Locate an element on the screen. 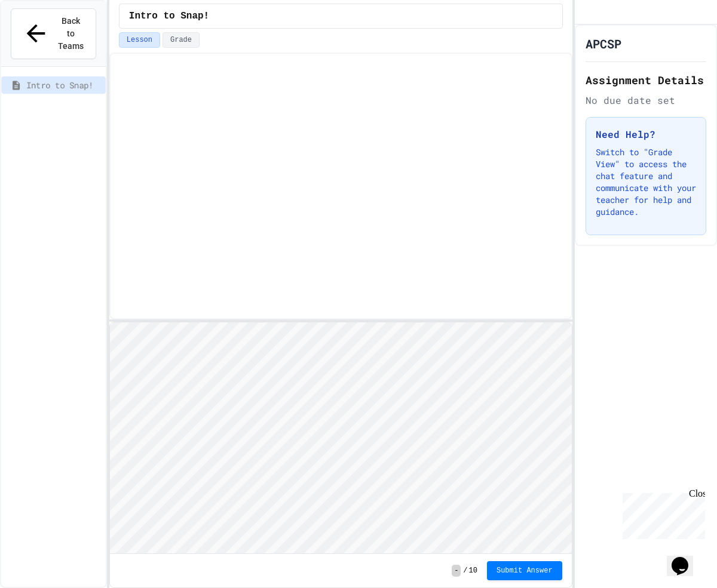 This screenshot has height=588, width=717. button: Lesson is located at coordinates (139, 40).